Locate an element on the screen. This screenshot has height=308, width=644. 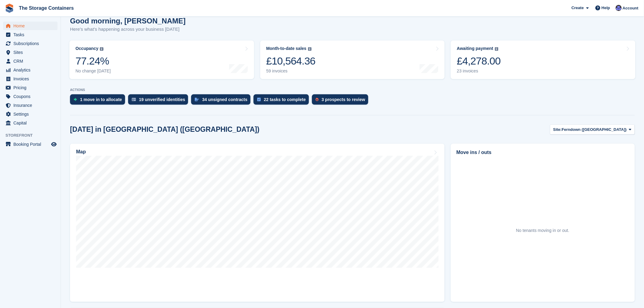
div: 19 unverified identities is located at coordinates (162, 99).